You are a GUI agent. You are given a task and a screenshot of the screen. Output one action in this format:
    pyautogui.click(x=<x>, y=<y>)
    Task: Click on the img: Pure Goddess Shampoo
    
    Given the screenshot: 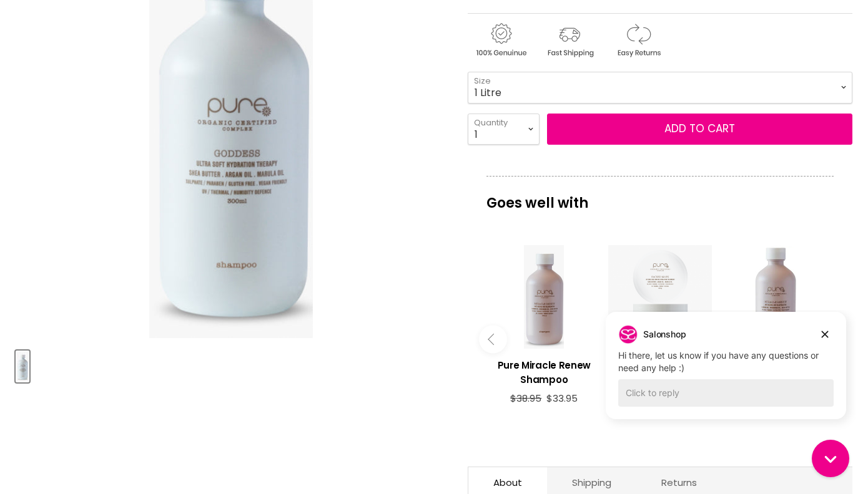 What is the action you would take?
    pyautogui.click(x=22, y=366)
    